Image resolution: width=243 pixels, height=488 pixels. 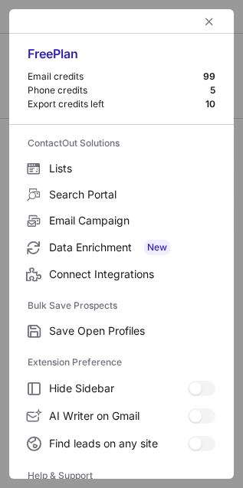 What do you see at coordinates (121, 444) in the screenshot?
I see `label: Find leads on any site` at bounding box center [121, 444].